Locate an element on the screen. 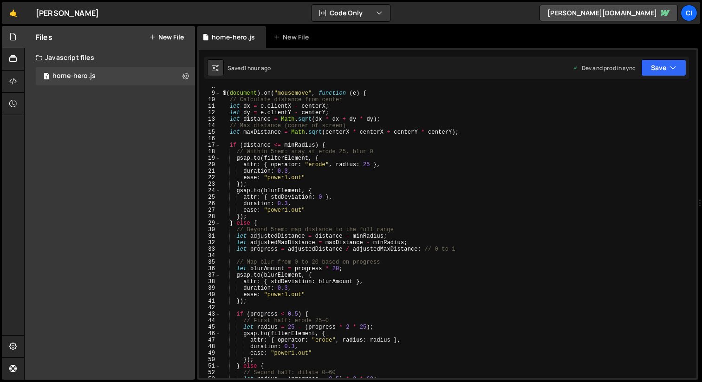  div: 28 is located at coordinates (210, 217).